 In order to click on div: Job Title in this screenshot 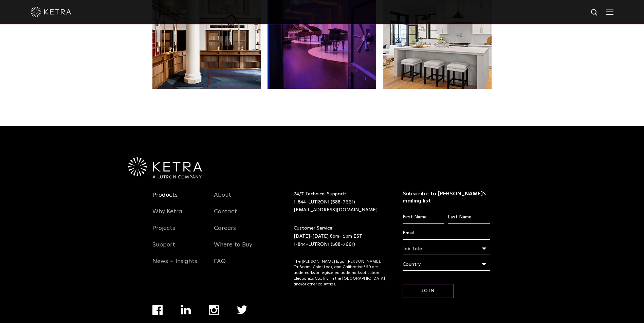, I will do `click(446, 249)`.